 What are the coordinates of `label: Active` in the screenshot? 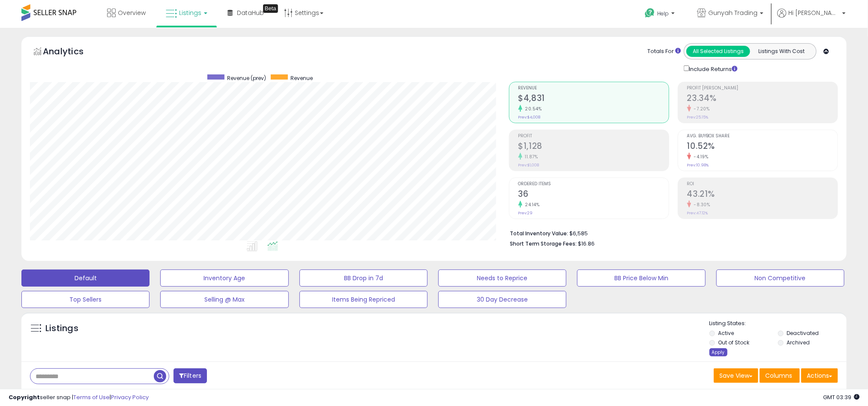 It's located at (726, 333).